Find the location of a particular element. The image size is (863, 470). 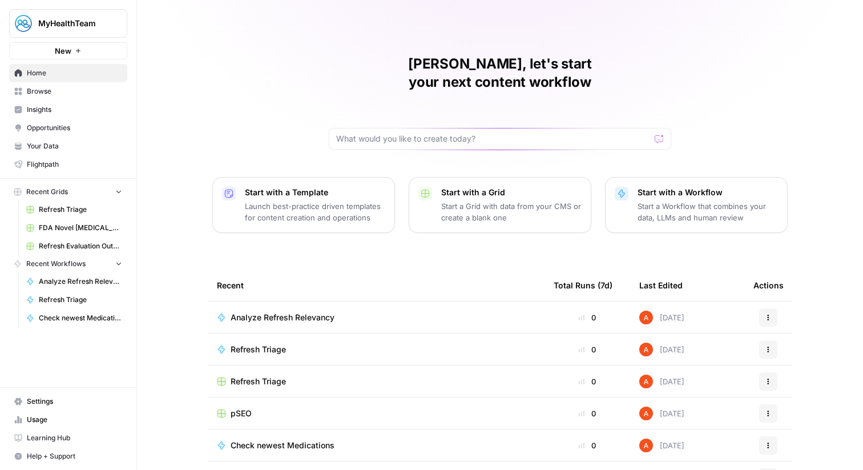

button: Start with a WorkflowStart a Workflow that combines your data, LLMs and human review is located at coordinates (696, 205).